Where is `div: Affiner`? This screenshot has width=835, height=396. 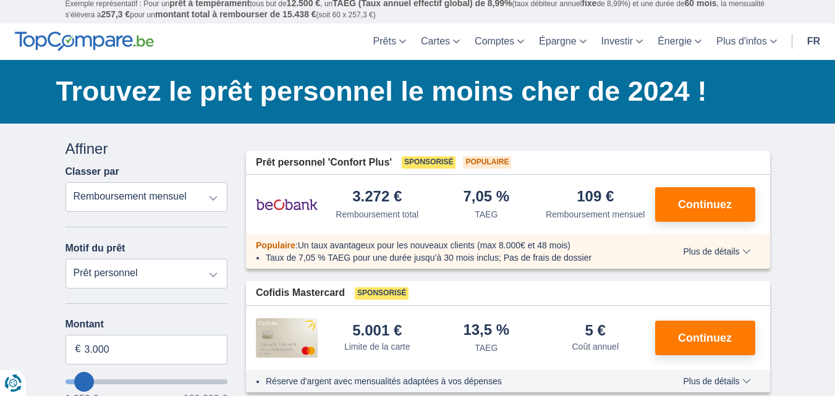 div: Affiner is located at coordinates (146, 149).